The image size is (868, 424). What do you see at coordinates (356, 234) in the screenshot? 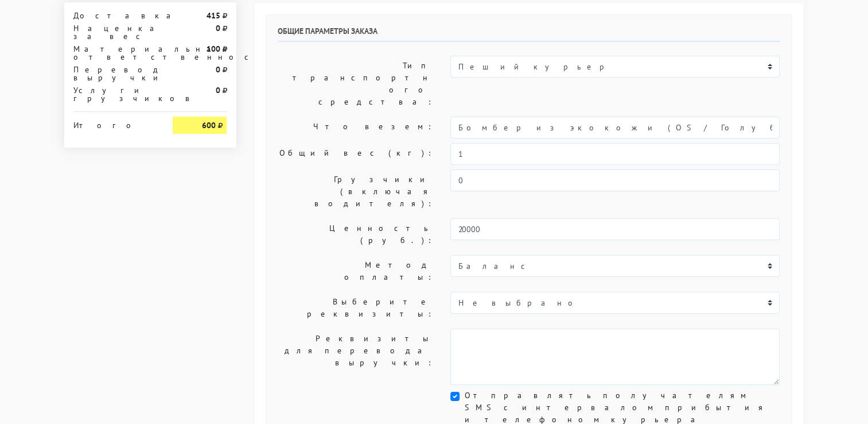
I see `label: Ценность (руб.):` at bounding box center [356, 234].